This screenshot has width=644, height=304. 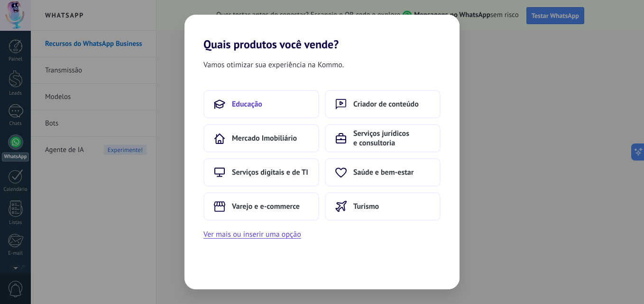 I want to click on h2: Quais produtos você vende?, so click(x=322, y=33).